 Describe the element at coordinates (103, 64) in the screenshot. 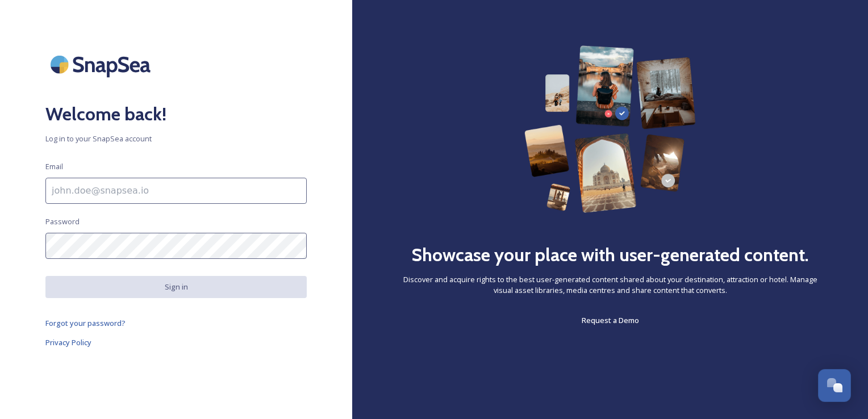

I see `img: SnapSea Logo` at that location.